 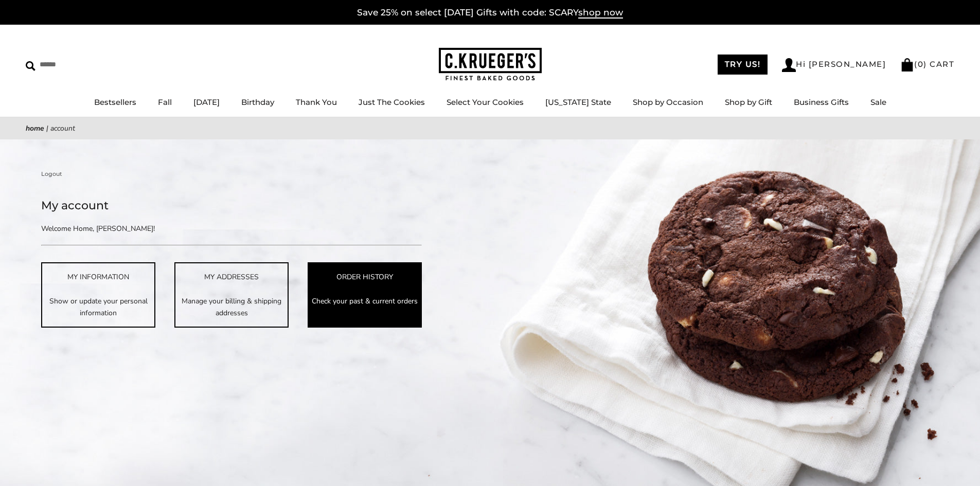 I want to click on a: MY INFORMATION Show or update your personal information, so click(x=99, y=295).